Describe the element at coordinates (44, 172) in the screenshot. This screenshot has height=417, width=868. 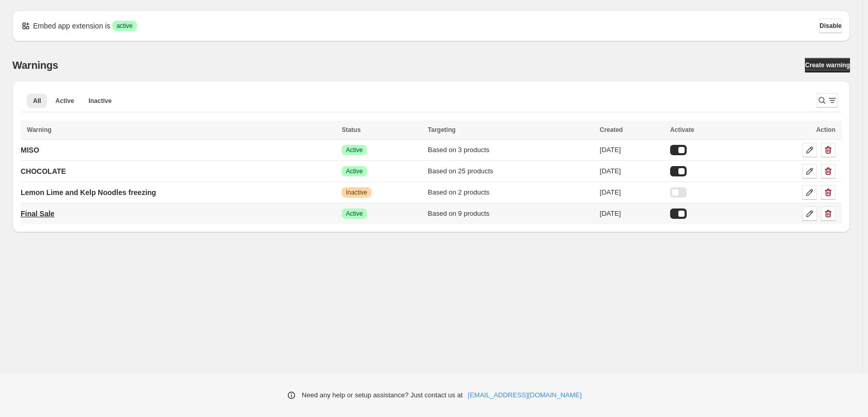
I see `p: CHOCOLATE` at that location.